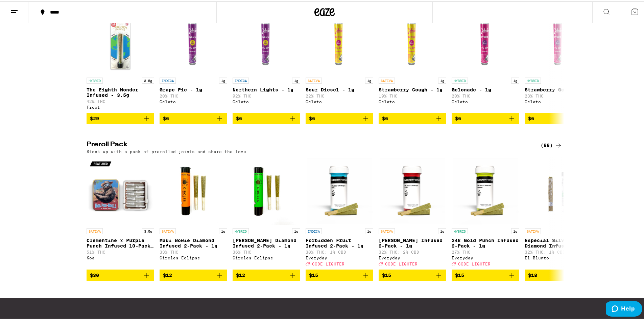 The width and height of the screenshot is (644, 320). Describe the element at coordinates (486, 250) in the screenshot. I see `p: 27% THC` at that location.